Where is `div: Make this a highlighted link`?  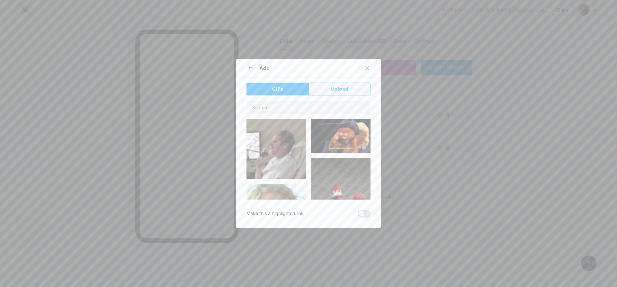 div: Make this a highlighted link is located at coordinates (275, 214).